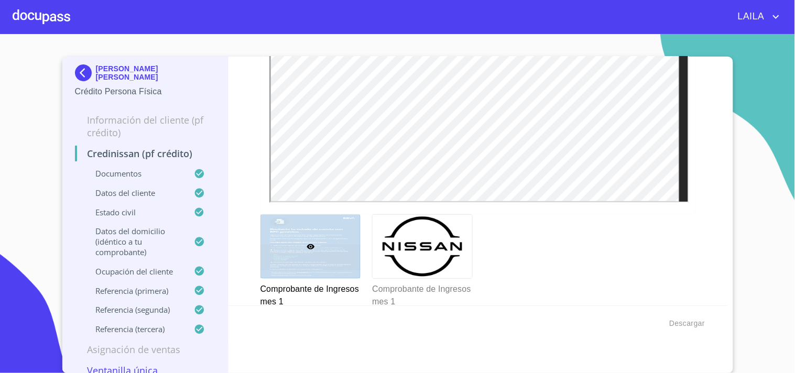  What do you see at coordinates (145, 350) in the screenshot?
I see `p: Asignación de Ventas` at bounding box center [145, 350].